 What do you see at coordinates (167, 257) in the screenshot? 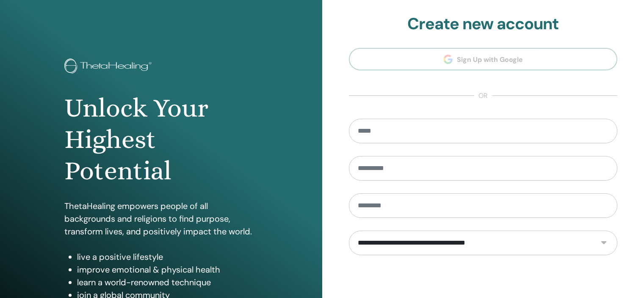
I see `li: live a positive lifestyle` at bounding box center [167, 257].